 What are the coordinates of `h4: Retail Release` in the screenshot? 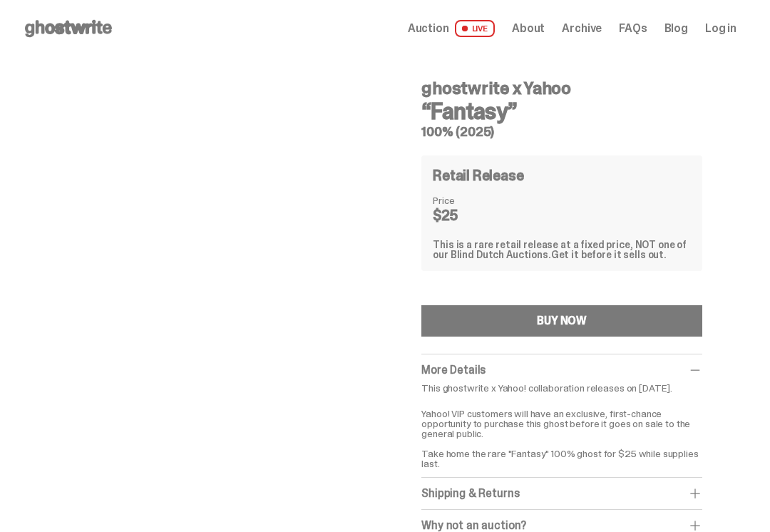 It's located at (478, 175).